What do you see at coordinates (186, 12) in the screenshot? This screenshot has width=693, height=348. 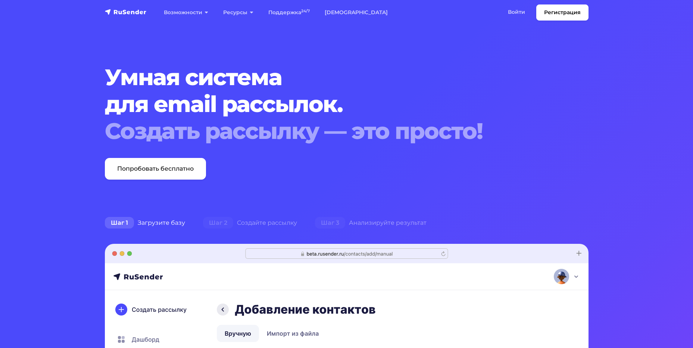 I see `a: Возможности` at bounding box center [186, 12].